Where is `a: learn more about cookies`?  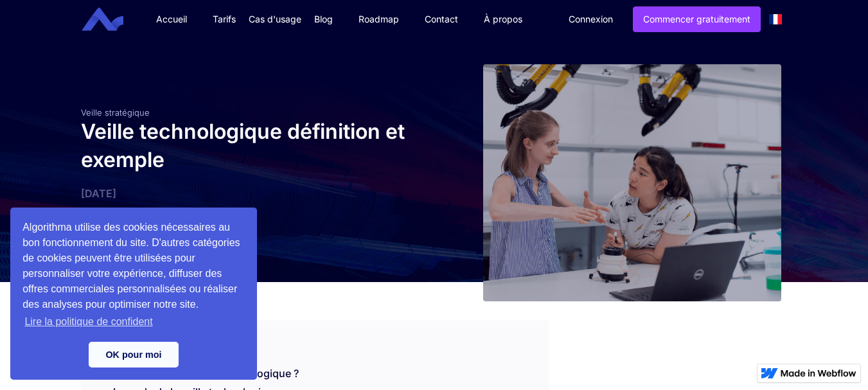 a: learn more about cookies is located at coordinates (88, 322).